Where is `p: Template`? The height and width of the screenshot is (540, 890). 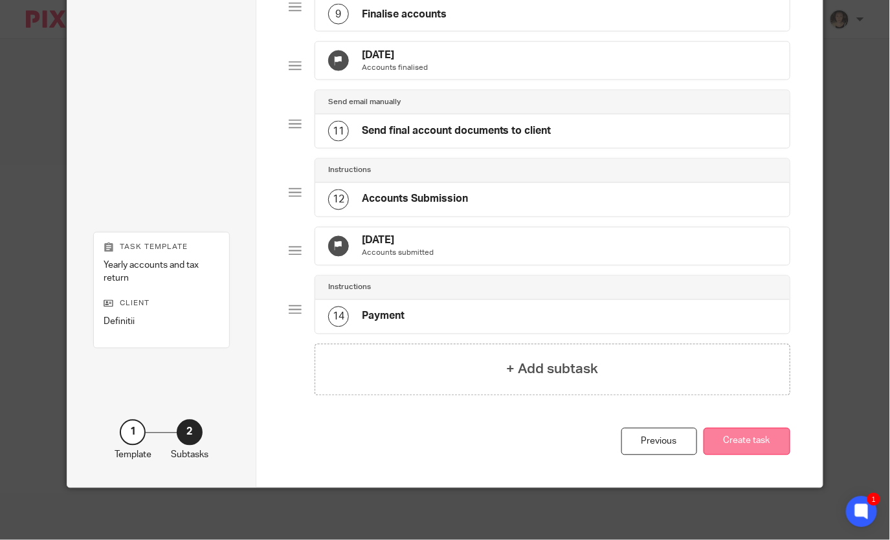 p: Template is located at coordinates (133, 455).